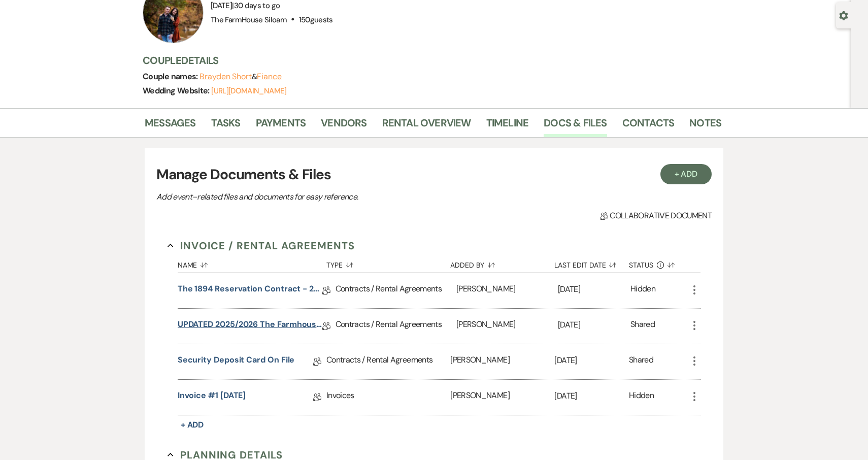 The width and height of the screenshot is (868, 460). What do you see at coordinates (334, 197) in the screenshot?
I see `p: Add event–related files and documents for easy reference.` at bounding box center [334, 197].